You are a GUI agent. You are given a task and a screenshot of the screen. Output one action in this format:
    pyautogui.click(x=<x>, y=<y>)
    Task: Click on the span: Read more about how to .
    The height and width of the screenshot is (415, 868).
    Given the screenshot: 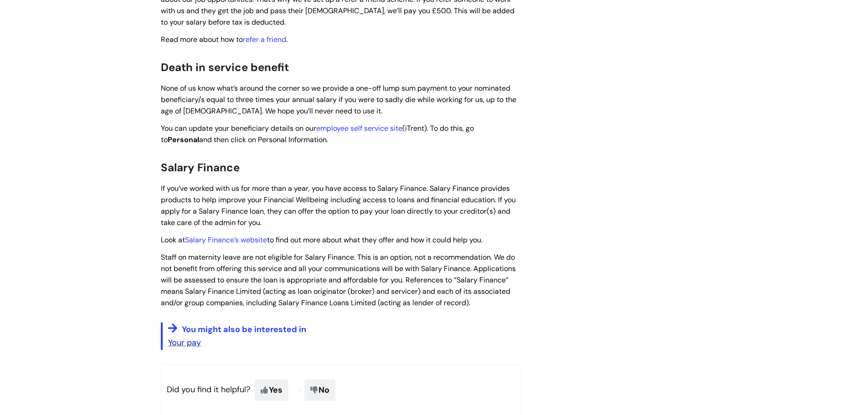 What is the action you would take?
    pyautogui.click(x=224, y=39)
    